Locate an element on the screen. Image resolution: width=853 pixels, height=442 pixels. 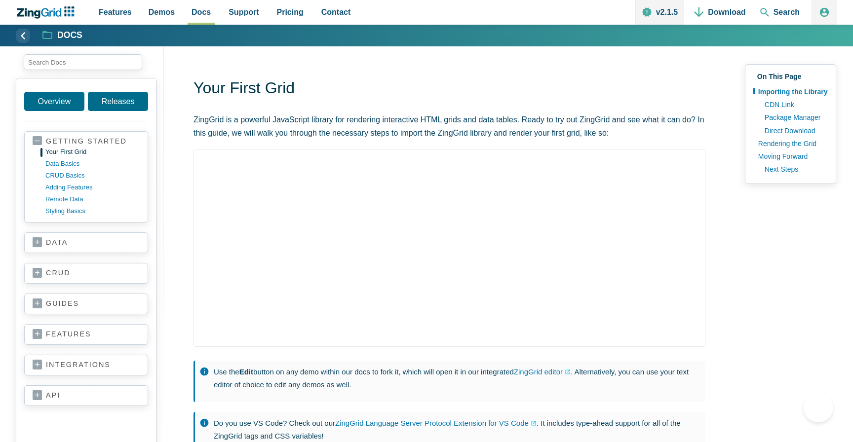
a: ZingGrid Language Server Protocol Extension for VS Code is located at coordinates (436, 424).